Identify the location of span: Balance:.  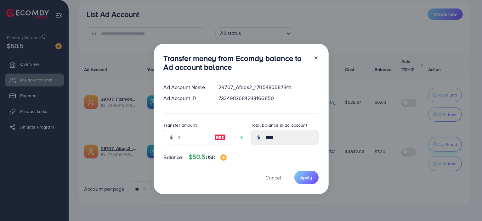
(173, 157).